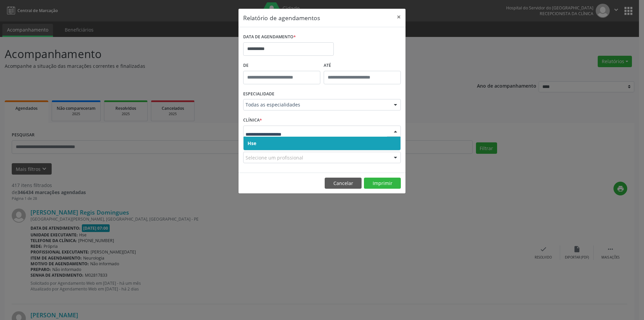  What do you see at coordinates (282, 66) in the screenshot?
I see `label: De` at bounding box center [282, 66].